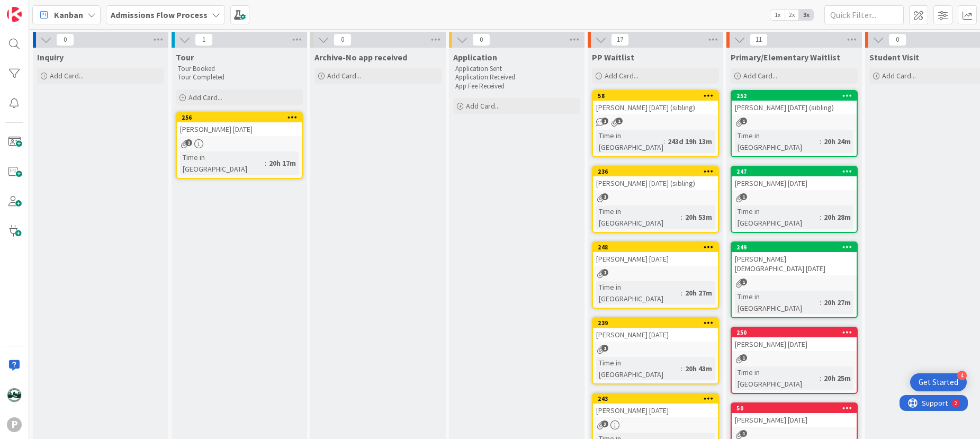  What do you see at coordinates (56, 8) in the screenshot?
I see `div: 2` at bounding box center [56, 8].